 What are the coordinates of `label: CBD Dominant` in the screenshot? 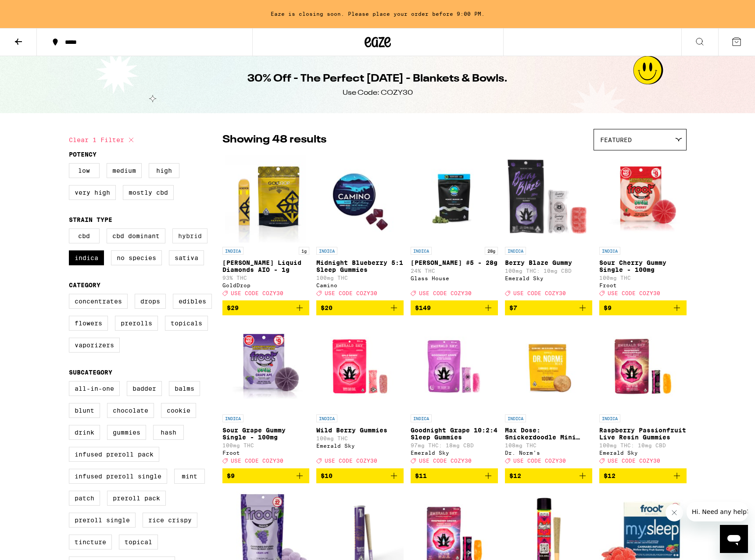 It's located at (136, 236).